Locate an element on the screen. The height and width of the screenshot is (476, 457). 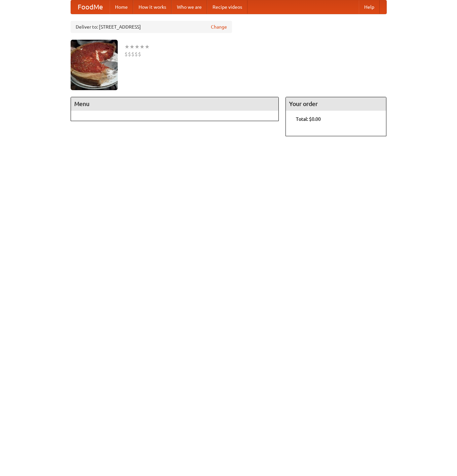
a: Home is located at coordinates (121, 7).